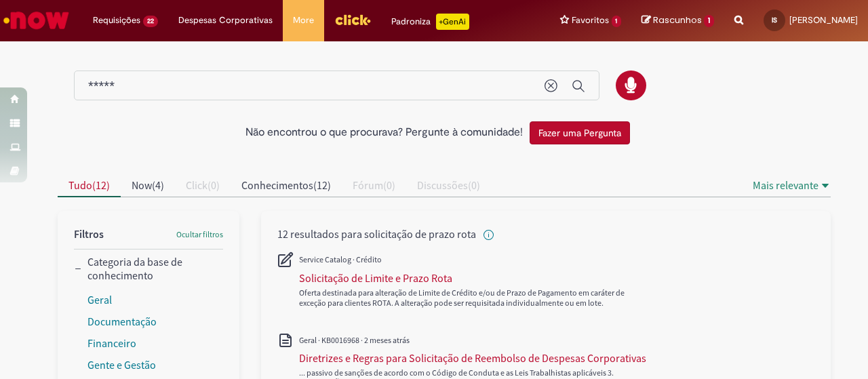 The width and height of the screenshot is (868, 379). What do you see at coordinates (384, 133) in the screenshot?
I see `h2: Não encontrou o que procurava? Pergunte à comunidade!` at bounding box center [384, 133].